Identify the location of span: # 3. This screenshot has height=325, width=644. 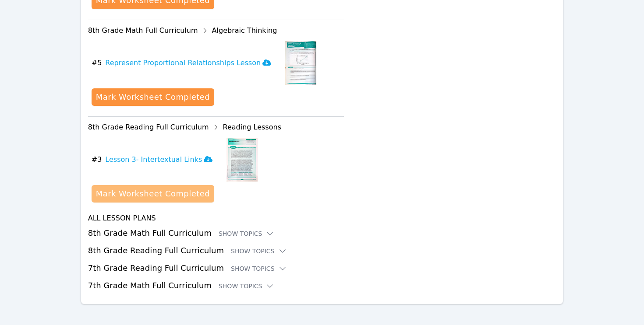
(97, 159).